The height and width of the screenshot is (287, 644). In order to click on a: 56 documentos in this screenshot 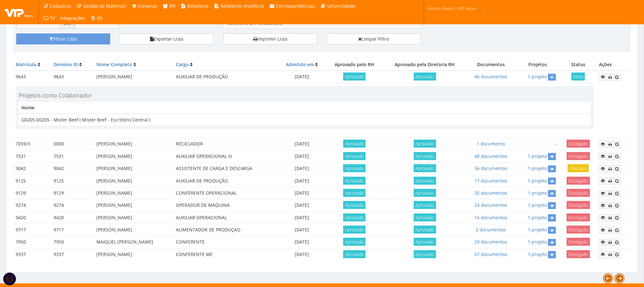, I will do `click(491, 168)`.